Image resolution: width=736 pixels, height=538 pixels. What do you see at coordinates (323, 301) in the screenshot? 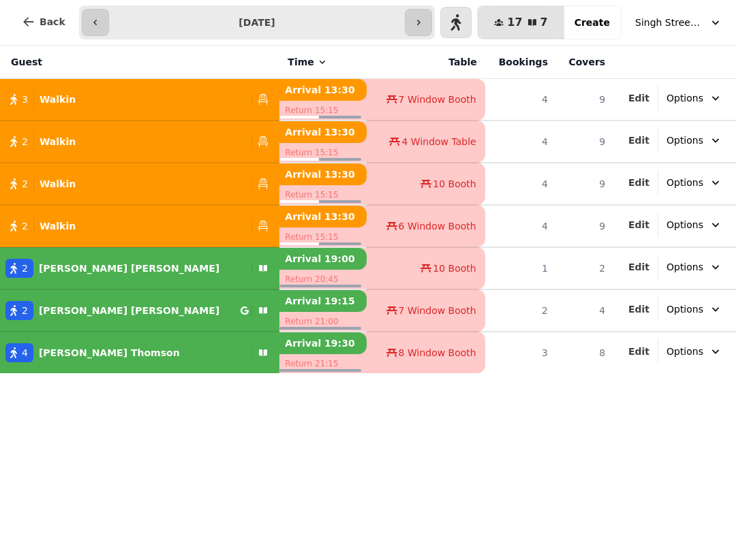
I see `p: Arrival 19:15` at bounding box center [323, 301].